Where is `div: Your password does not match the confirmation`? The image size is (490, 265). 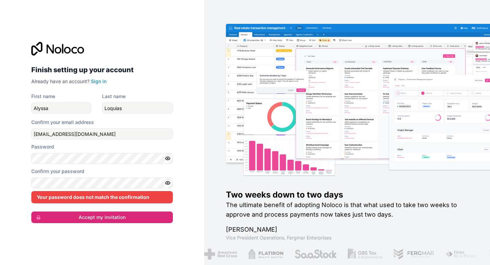
div: Your password does not match the confirmation is located at coordinates (102, 197).